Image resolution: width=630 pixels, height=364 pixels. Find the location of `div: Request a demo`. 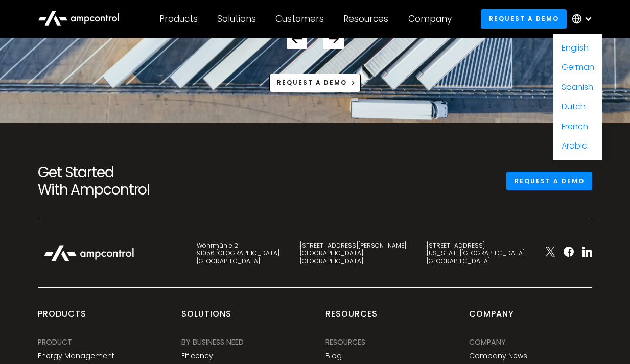

div: Request a demo is located at coordinates (312, 82).